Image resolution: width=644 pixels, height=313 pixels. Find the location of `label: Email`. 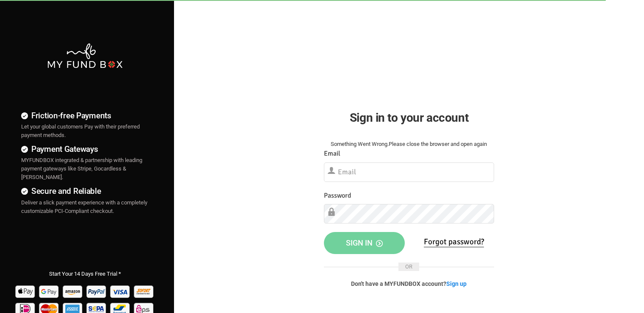

label: Email is located at coordinates (332, 153).